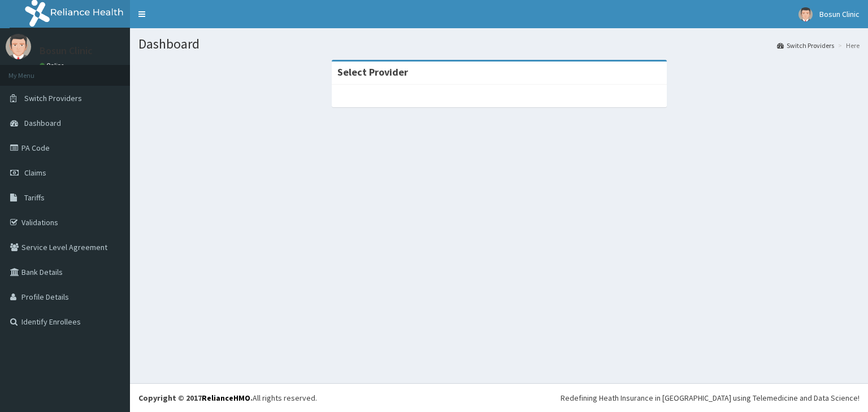 This screenshot has height=412, width=868. What do you see at coordinates (42, 123) in the screenshot?
I see `span: Dashboard` at bounding box center [42, 123].